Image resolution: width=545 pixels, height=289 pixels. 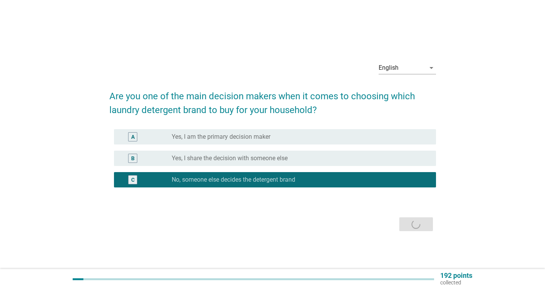 What do you see at coordinates (133, 179) in the screenshot?
I see `div: C` at bounding box center [133, 179].